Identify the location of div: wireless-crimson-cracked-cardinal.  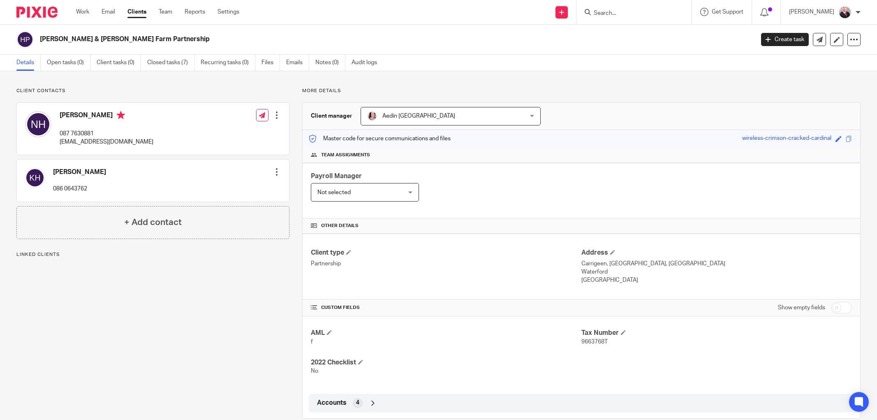
(787, 139).